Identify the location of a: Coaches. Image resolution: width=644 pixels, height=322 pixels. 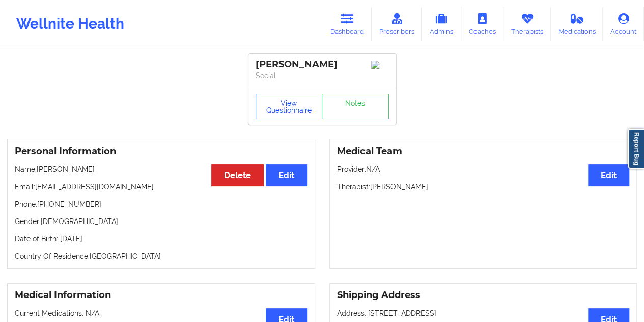
(482, 24).